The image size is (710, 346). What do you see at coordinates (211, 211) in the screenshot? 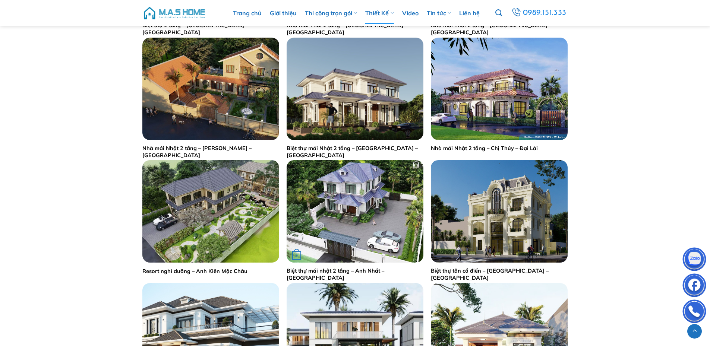
I see `img: resort-nghi-duong-anh-kien-moc-chau` at bounding box center [211, 211].